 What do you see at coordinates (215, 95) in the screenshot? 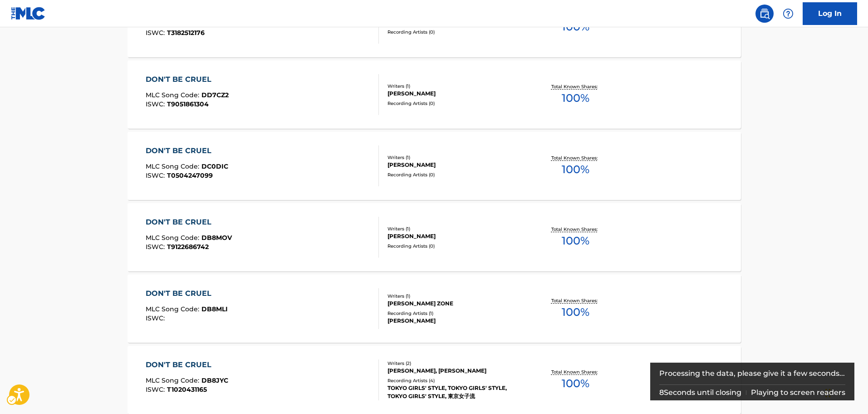
I see `span: DD7CZ2` at bounding box center [215, 95].